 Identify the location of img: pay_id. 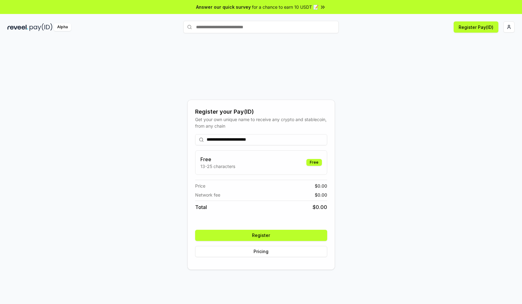
(41, 27).